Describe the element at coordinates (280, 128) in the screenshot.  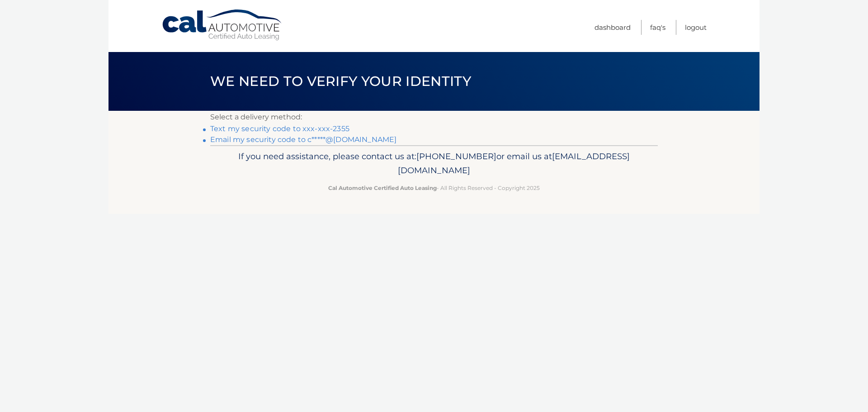
I see `a: Text my security code to xxx-xxx-2355` at that location.